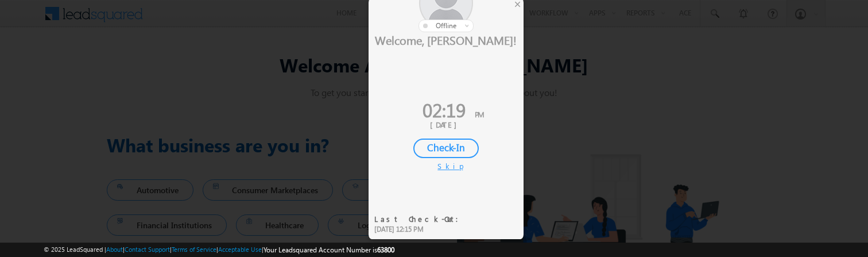 The image size is (868, 257). What do you see at coordinates (386, 250) in the screenshot?
I see `span: 63800` at bounding box center [386, 250].